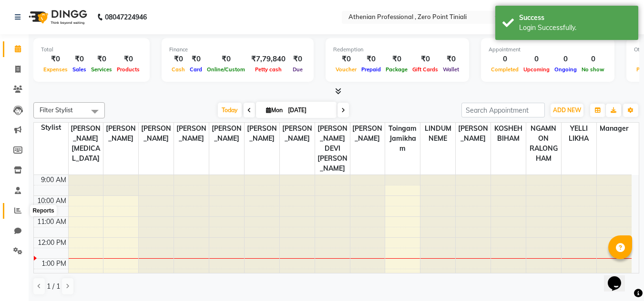 The image size is (644, 301). Describe the element at coordinates (51, 222) in the screenshot. I see `div: 11:00 AM` at that location.